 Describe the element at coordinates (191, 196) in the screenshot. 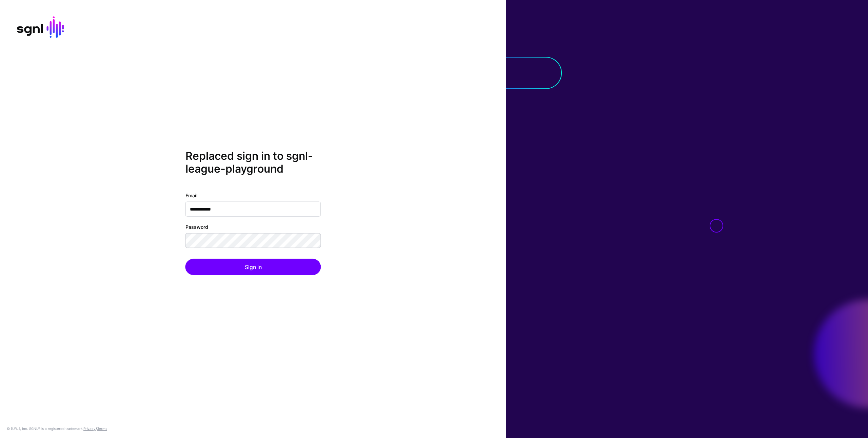

I see `label: Email` at that location.